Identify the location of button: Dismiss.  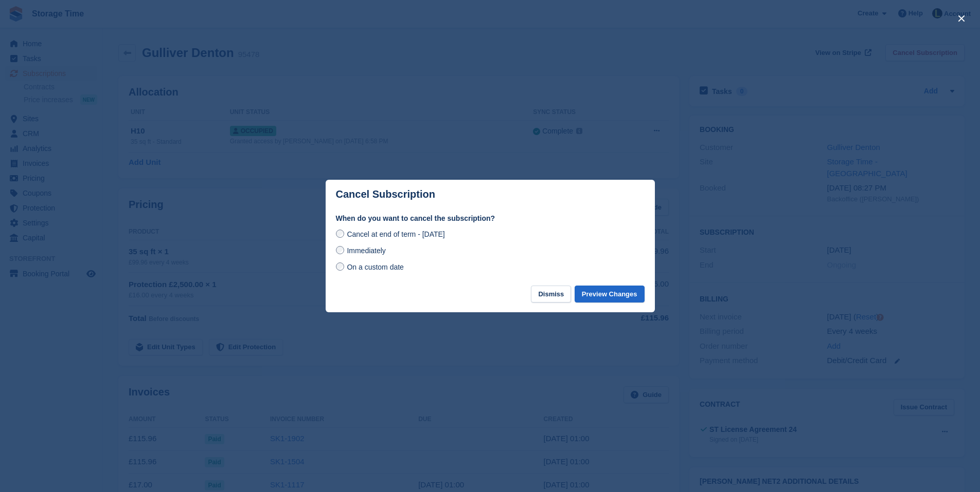
(551, 294).